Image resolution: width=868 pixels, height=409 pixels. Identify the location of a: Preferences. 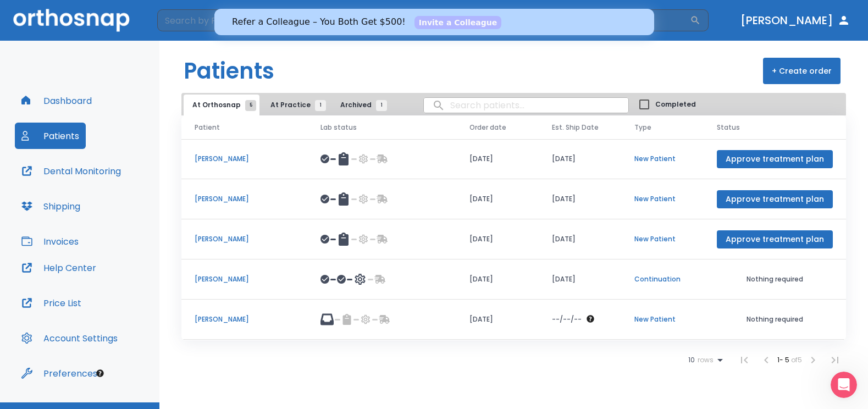
(59, 373).